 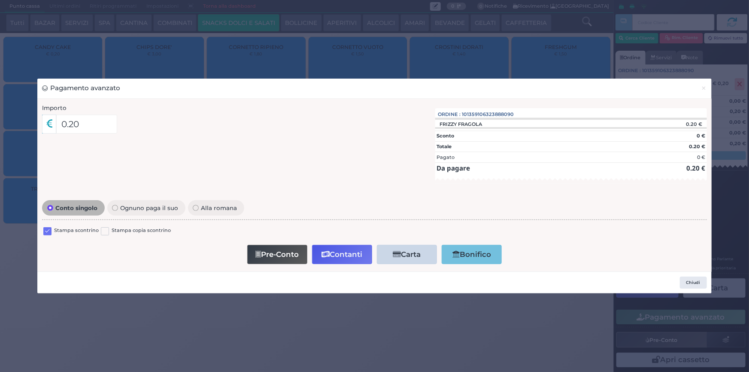 I want to click on span: Conto singolo, so click(x=76, y=208).